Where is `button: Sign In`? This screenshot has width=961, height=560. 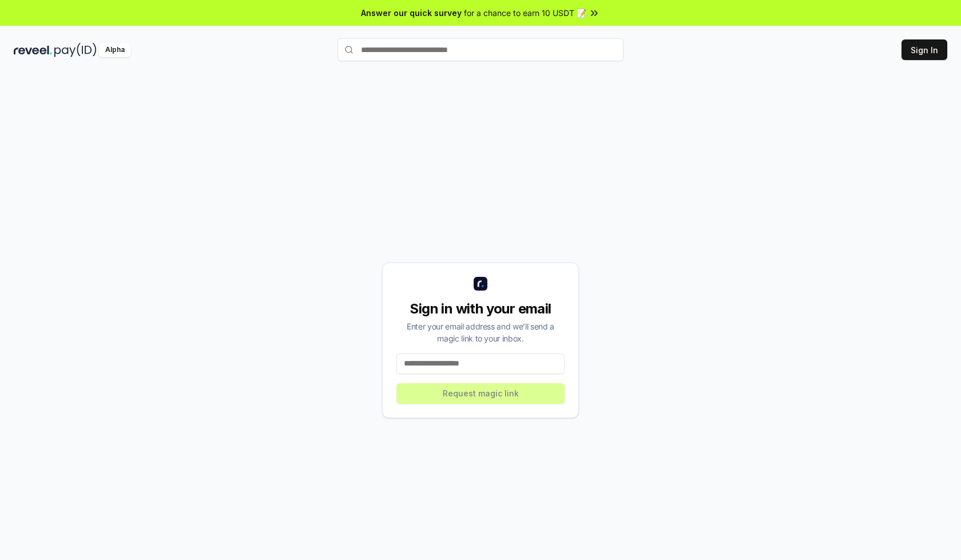 button: Sign In is located at coordinates (924, 50).